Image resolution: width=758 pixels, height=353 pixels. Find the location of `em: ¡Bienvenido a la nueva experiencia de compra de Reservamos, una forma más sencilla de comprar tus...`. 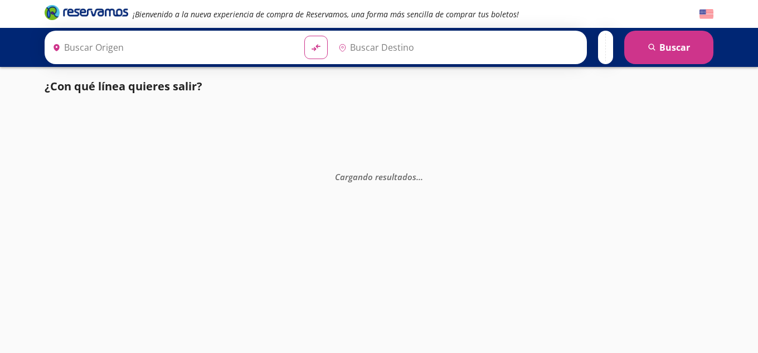

em: ¡Bienvenido a la nueva experiencia de compra de Reservamos, una forma más sencilla de comprar tus... is located at coordinates (325, 14).